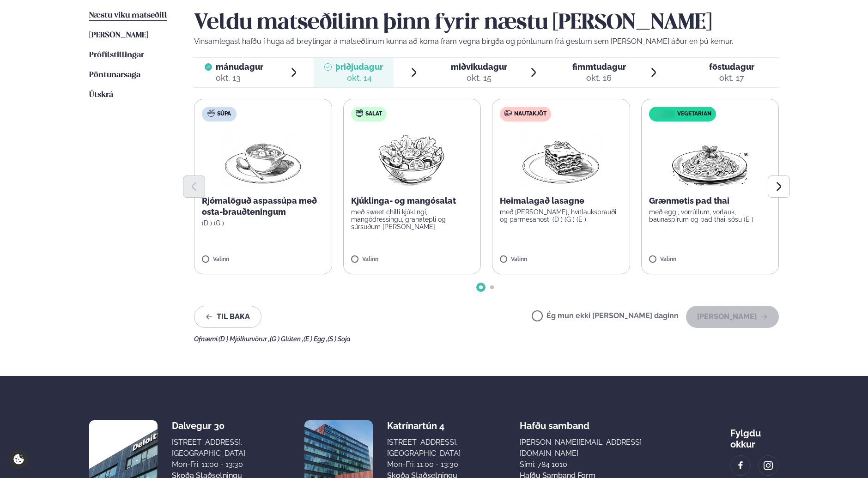 This screenshot has width=868, height=478. I want to click on span: Súpa, so click(224, 114).